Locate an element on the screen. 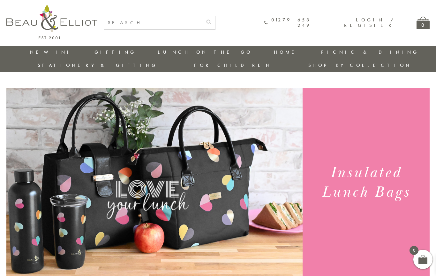 The image size is (436, 276). input: SEARCH is located at coordinates (153, 23).